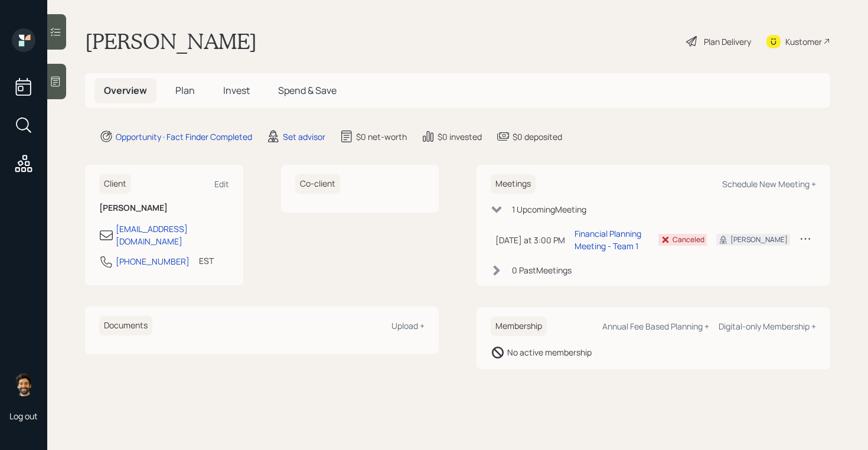 The width and height of the screenshot is (868, 450). I want to click on div: $0 net-worth, so click(382, 137).